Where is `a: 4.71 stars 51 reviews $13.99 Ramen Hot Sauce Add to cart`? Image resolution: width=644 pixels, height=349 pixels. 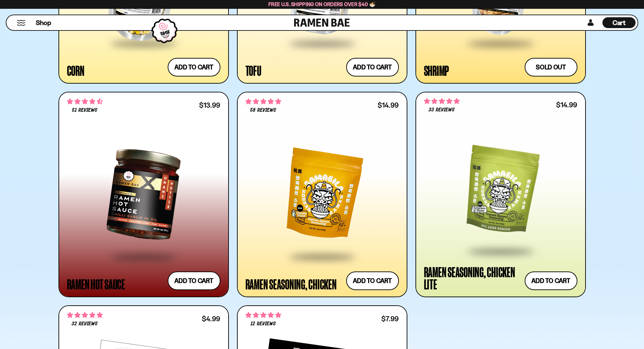
a: 4.71 stars 51 reviews $13.99 Ramen Hot Sauce Add to cart is located at coordinates (143, 194).